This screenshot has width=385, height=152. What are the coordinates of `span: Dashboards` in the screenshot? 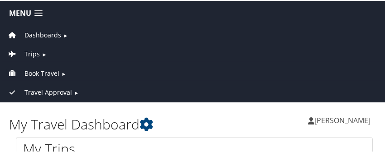 It's located at (43, 34).